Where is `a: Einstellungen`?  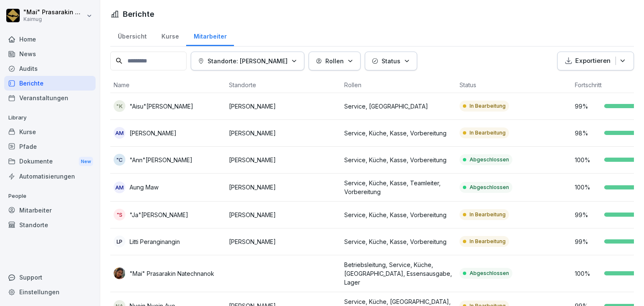
a: Einstellungen is located at coordinates (50, 292).